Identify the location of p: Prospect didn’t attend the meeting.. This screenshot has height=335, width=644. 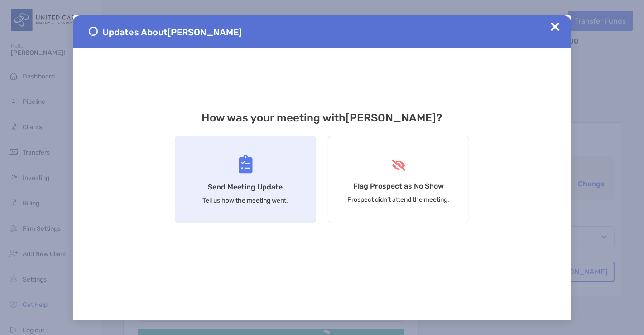
(398, 200).